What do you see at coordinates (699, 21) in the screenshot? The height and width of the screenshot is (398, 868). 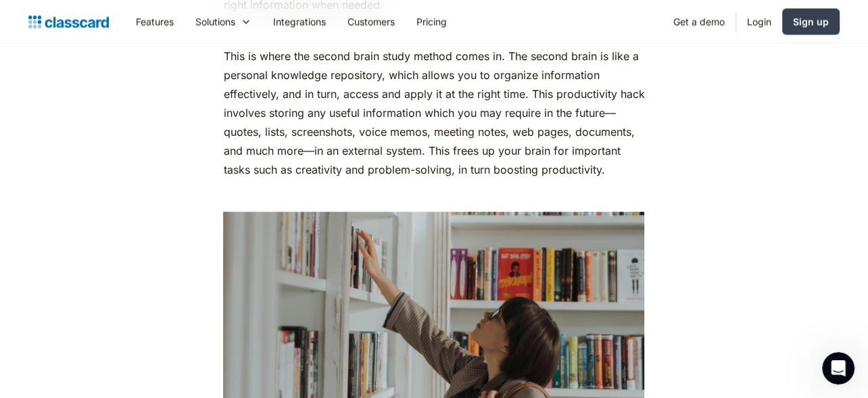 I see `a: Get a demo` at bounding box center [699, 21].